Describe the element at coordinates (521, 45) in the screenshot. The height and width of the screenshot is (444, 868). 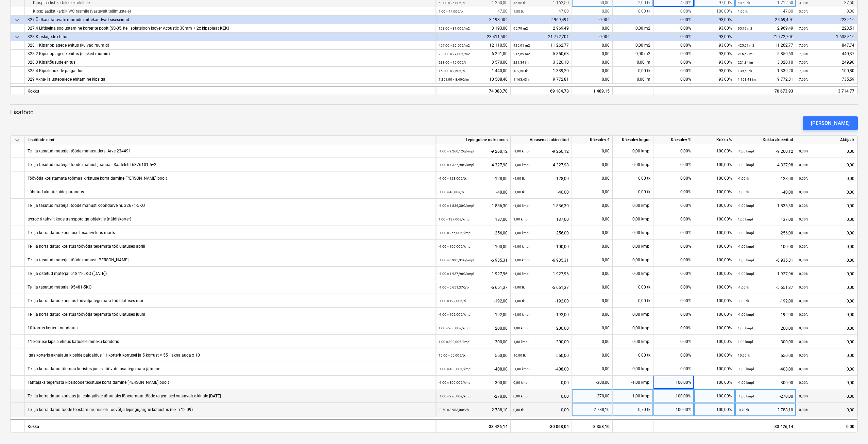
I see `small: 425,01 m2` at that location.